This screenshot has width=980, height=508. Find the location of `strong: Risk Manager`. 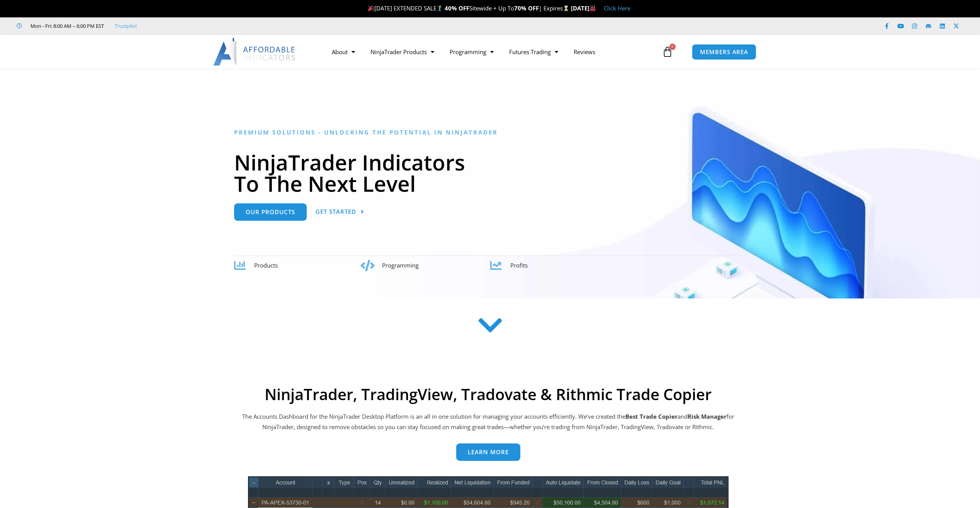

strong: Risk Manager is located at coordinates (707, 416).